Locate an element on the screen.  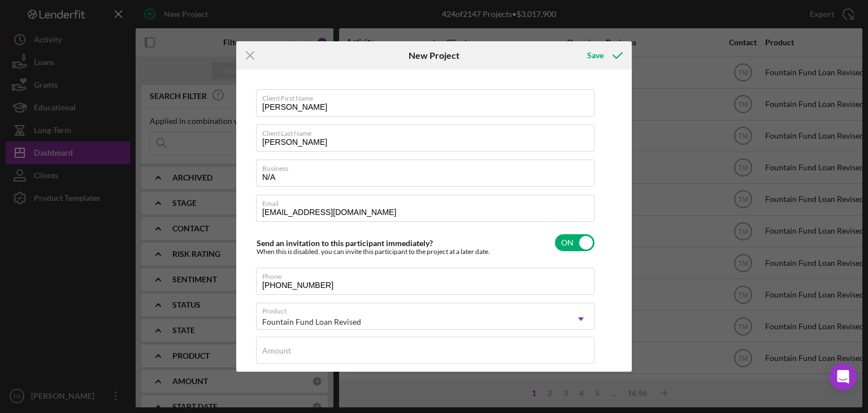
div: Open Intercom Messenger is located at coordinates (843, 376).